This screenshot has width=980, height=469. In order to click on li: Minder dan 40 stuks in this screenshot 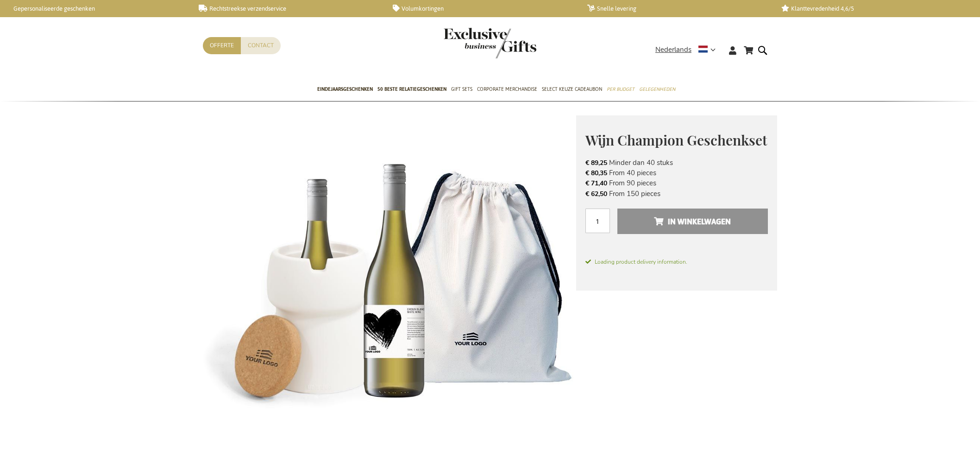, I will do `click(677, 162)`.